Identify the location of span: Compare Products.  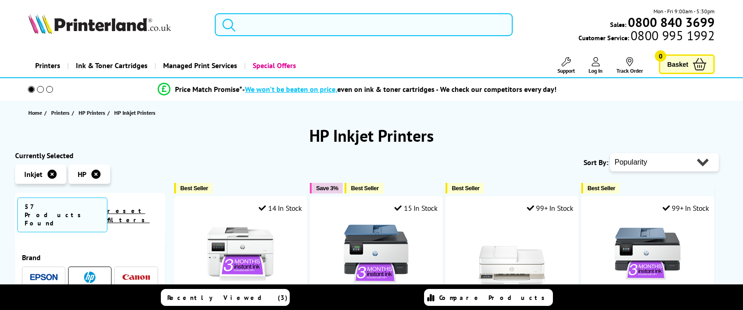
(494, 297).